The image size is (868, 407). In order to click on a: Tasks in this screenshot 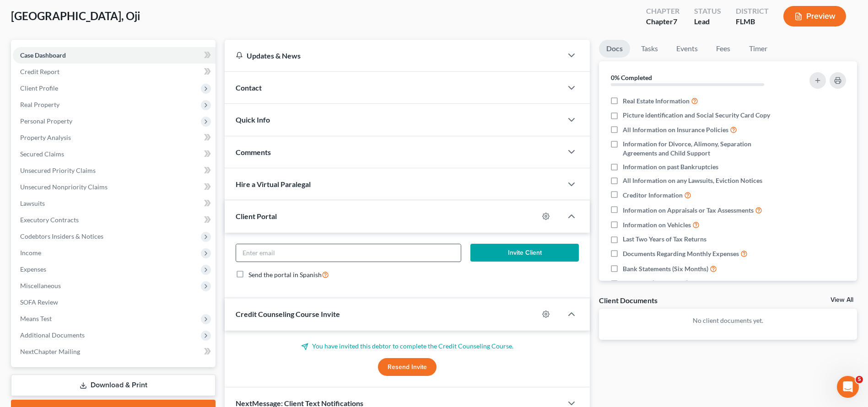, I will do `click(649, 48)`.